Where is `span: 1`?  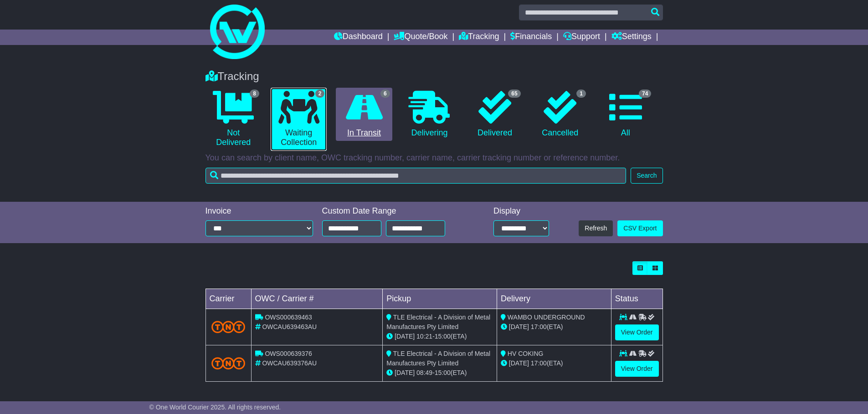 span: 1 is located at coordinates (580, 94).